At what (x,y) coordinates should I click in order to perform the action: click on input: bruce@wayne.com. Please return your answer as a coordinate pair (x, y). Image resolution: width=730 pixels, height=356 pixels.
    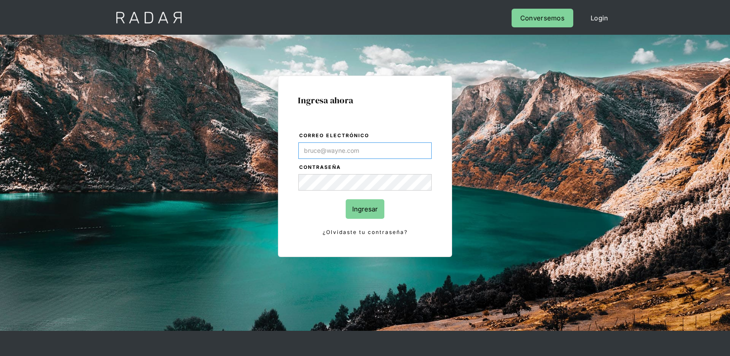
    Looking at the image, I should click on (365, 151).